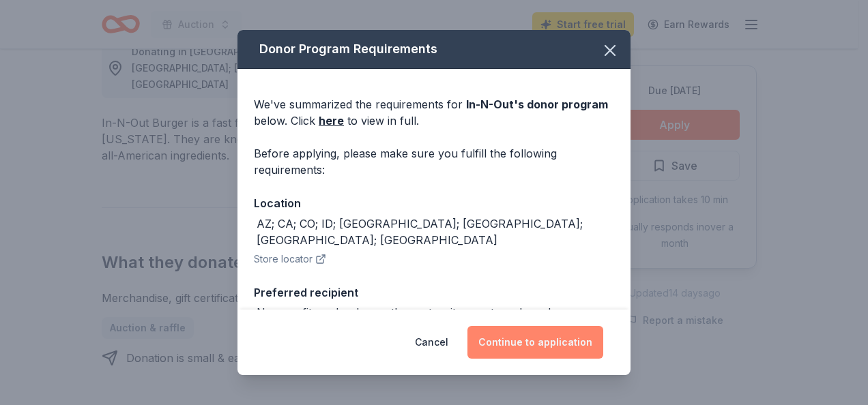 The width and height of the screenshot is (868, 405). What do you see at coordinates (290, 259) in the screenshot?
I see `button: Store locator` at bounding box center [290, 259].